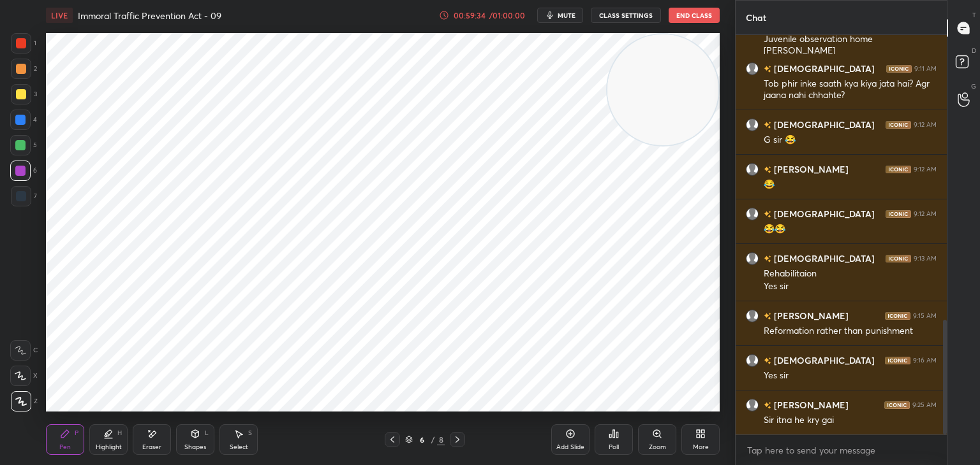  I want to click on div: 4, so click(24, 120).